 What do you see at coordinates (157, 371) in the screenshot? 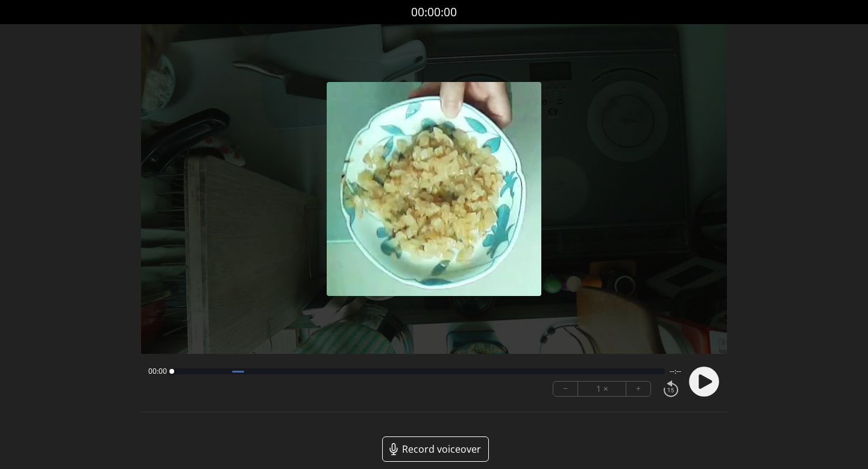
I see `span: 00:00` at bounding box center [157, 371].